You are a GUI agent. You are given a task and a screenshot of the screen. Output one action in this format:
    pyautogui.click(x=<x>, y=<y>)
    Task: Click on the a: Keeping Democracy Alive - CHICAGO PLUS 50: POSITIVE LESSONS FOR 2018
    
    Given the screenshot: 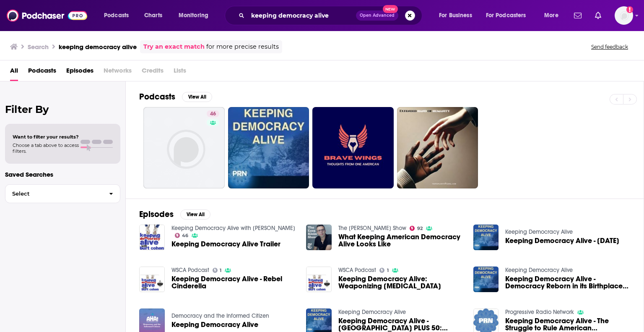 What is the action you would take?
    pyautogui.click(x=401, y=324)
    